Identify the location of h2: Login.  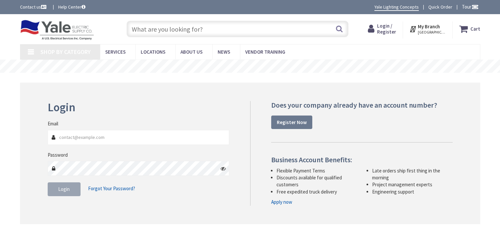
(138, 107).